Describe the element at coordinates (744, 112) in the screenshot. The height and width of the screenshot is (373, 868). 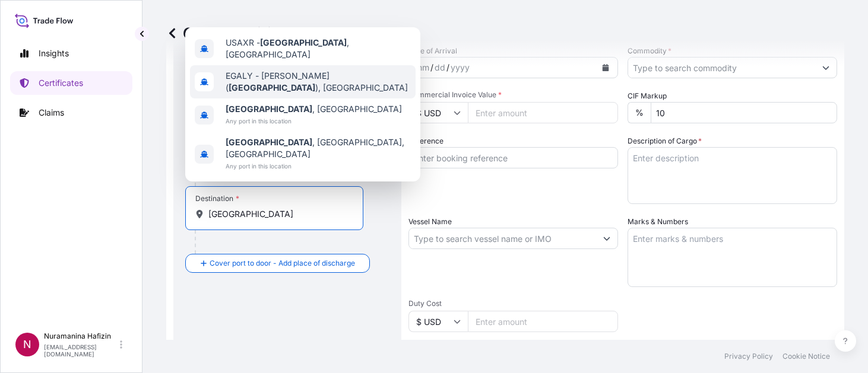
I see `input: Enter percentage between 0 and 24%` at that location.